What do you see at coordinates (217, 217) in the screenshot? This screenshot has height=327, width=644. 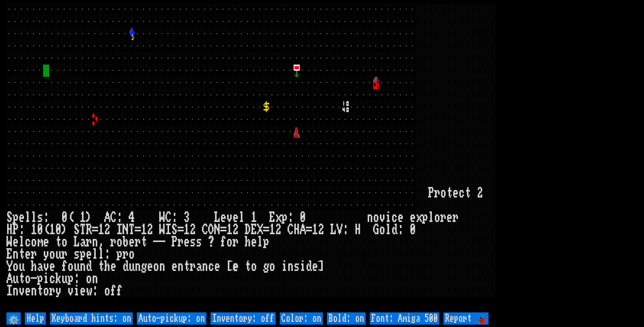 I see `div: L` at bounding box center [217, 217].